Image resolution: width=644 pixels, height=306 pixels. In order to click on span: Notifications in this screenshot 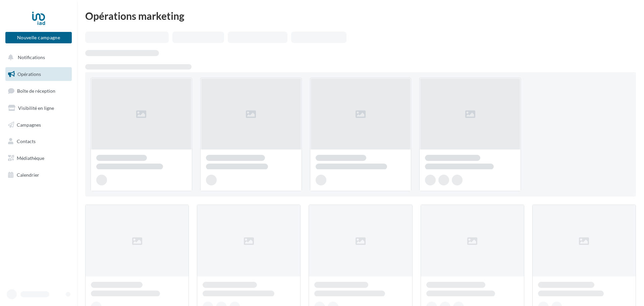, I will do `click(31, 57)`.